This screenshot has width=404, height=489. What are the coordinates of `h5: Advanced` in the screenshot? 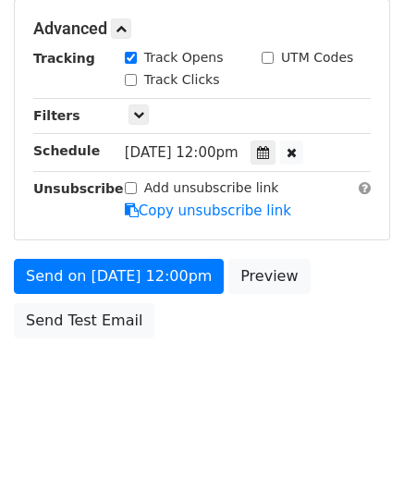 It's located at (202, 29).